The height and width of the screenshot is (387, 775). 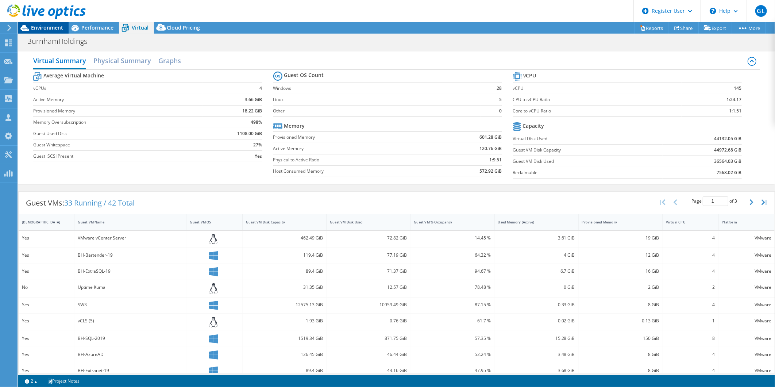 What do you see at coordinates (452, 321) in the screenshot?
I see `div: 61.7 %` at bounding box center [452, 321].